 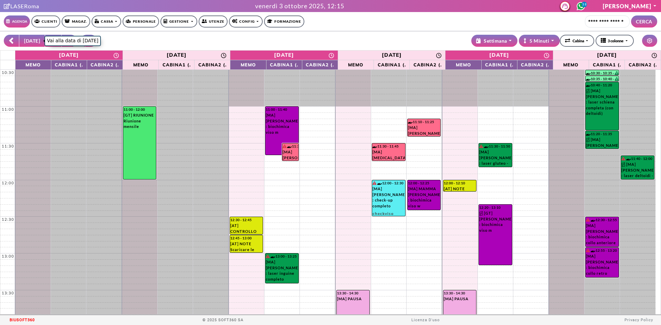 I want to click on a: 7 ottobre 2025, so click(x=176, y=55).